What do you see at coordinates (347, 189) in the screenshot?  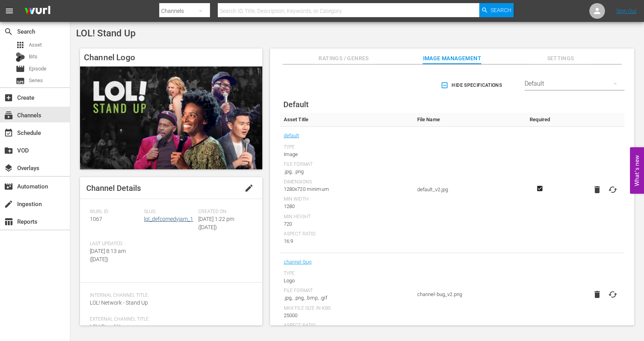 I see `div: 1280x720 minimum` at bounding box center [347, 189].